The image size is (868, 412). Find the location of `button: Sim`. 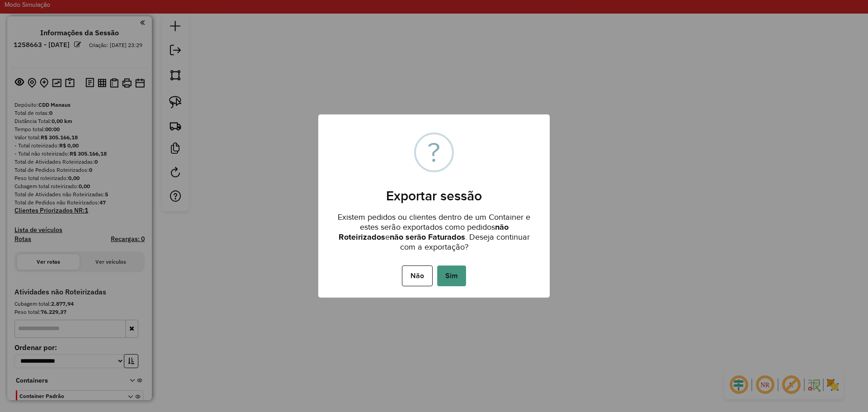

button: Sim is located at coordinates (452, 276).